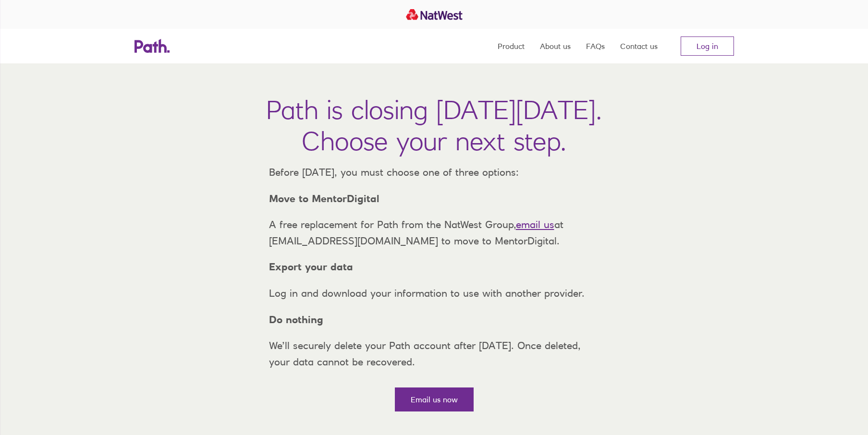  Describe the element at coordinates (639, 46) in the screenshot. I see `a: Contact us` at that location.